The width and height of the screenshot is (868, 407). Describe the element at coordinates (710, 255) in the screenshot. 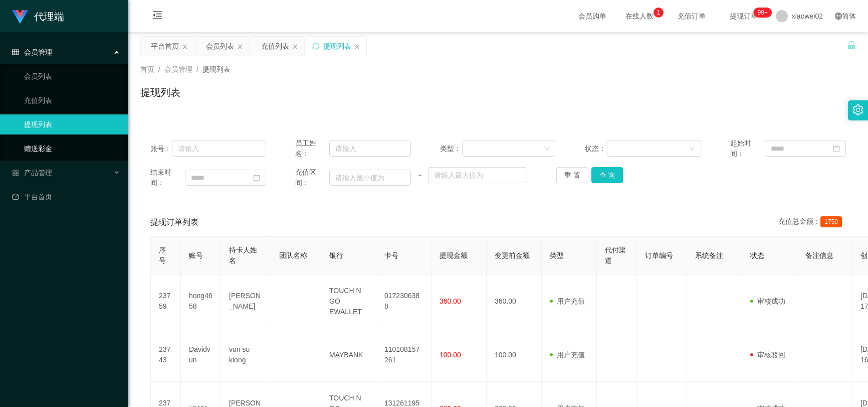

I see `span: 系统备注` at that location.